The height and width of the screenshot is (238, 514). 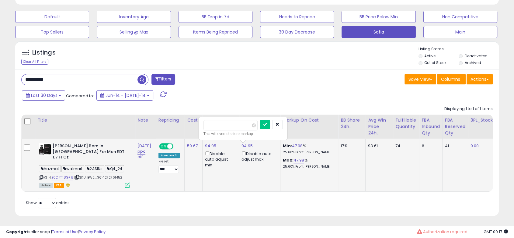 I want to click on div: 74, so click(x=405, y=146).